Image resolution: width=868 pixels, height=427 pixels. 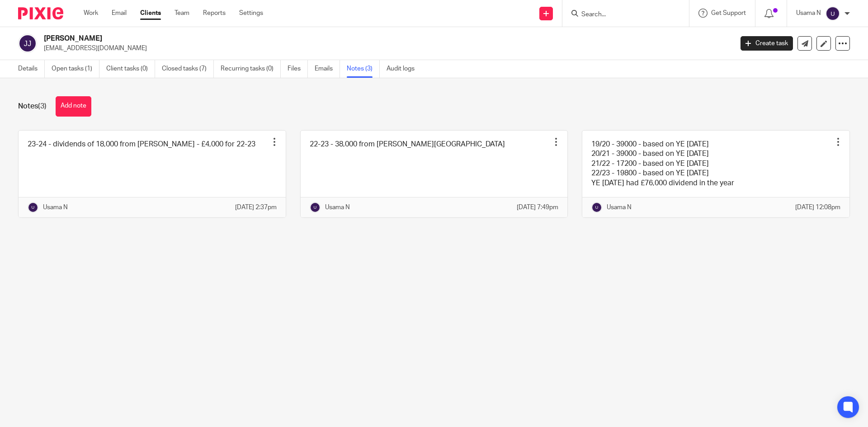 I want to click on a: Recurring tasks (0), so click(x=250, y=69).